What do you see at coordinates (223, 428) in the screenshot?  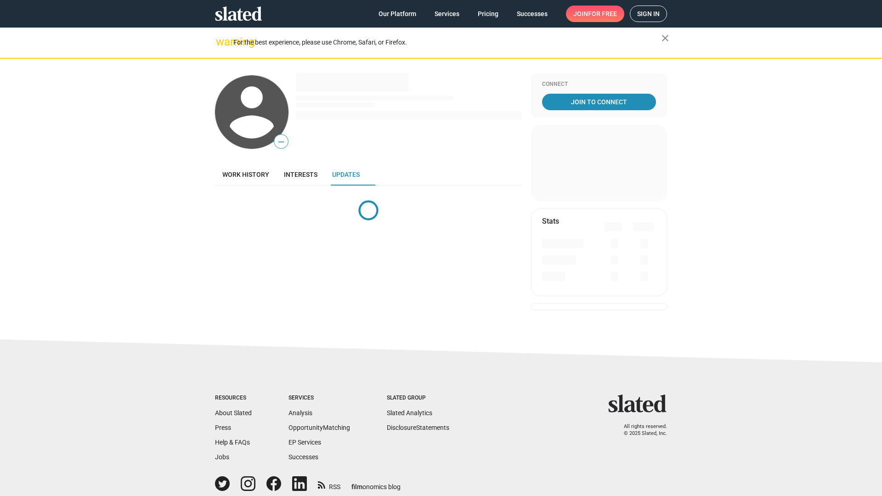 I see `a: Press` at bounding box center [223, 428].